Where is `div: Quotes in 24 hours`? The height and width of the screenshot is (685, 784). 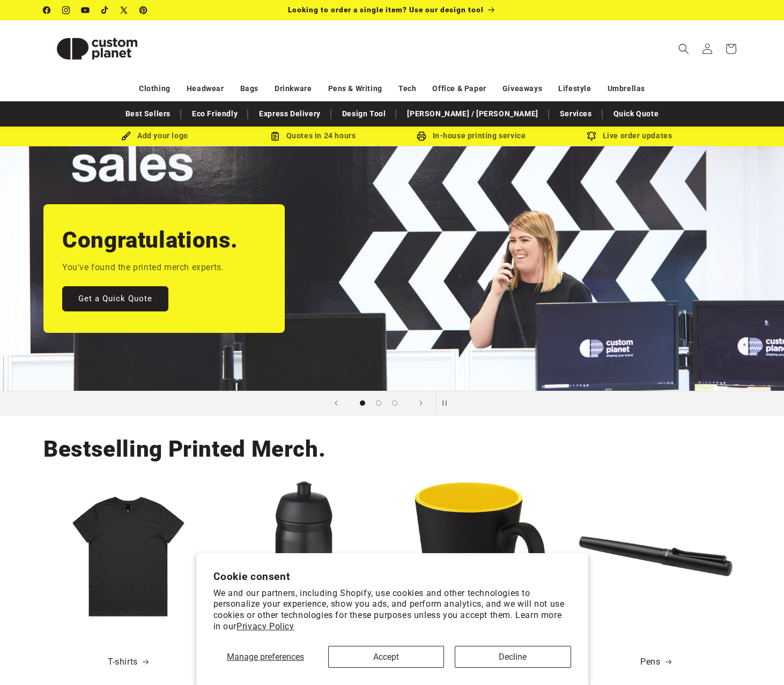 div: Quotes in 24 hours is located at coordinates (313, 136).